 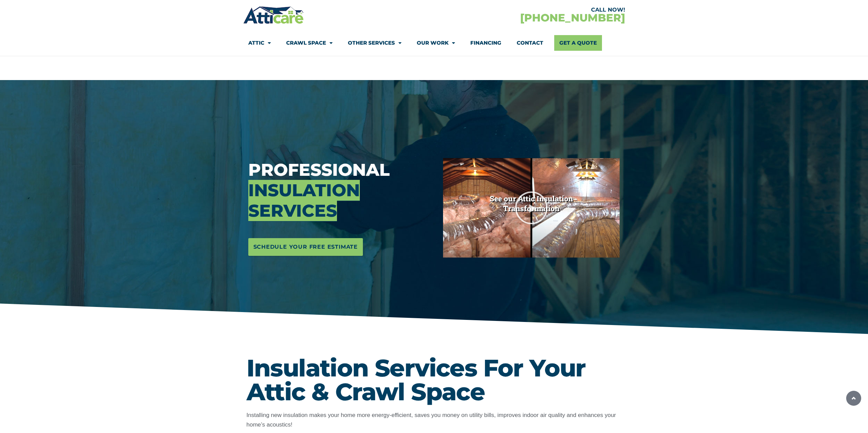 What do you see at coordinates (578, 43) in the screenshot?
I see `a: Get A Quote` at bounding box center [578, 43].